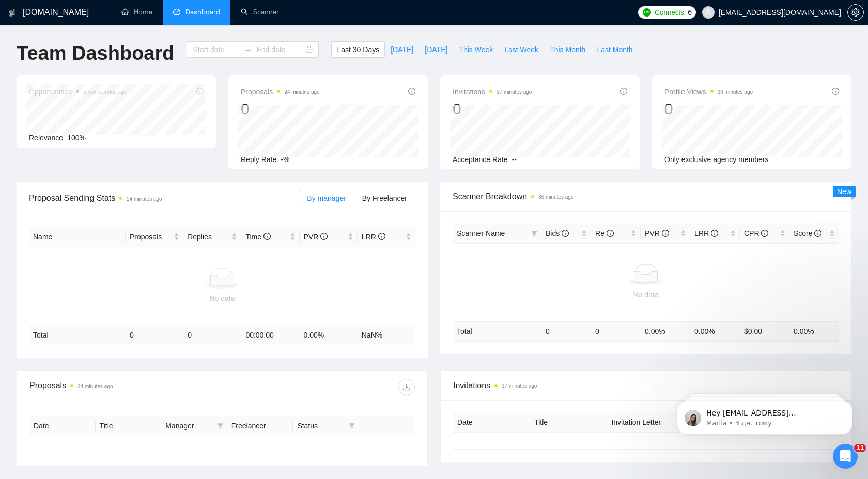  What do you see at coordinates (670, 13) in the screenshot?
I see `span: Connects:` at bounding box center [670, 13].